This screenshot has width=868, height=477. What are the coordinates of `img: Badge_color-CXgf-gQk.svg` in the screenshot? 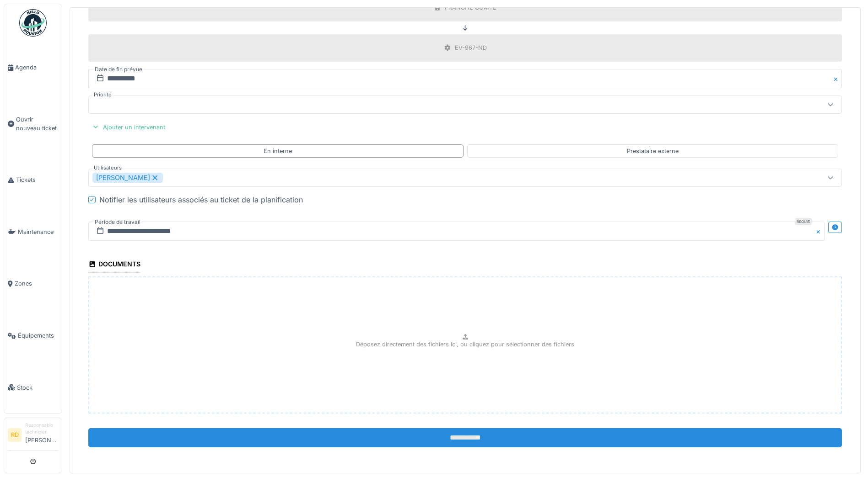 It's located at (33, 23).